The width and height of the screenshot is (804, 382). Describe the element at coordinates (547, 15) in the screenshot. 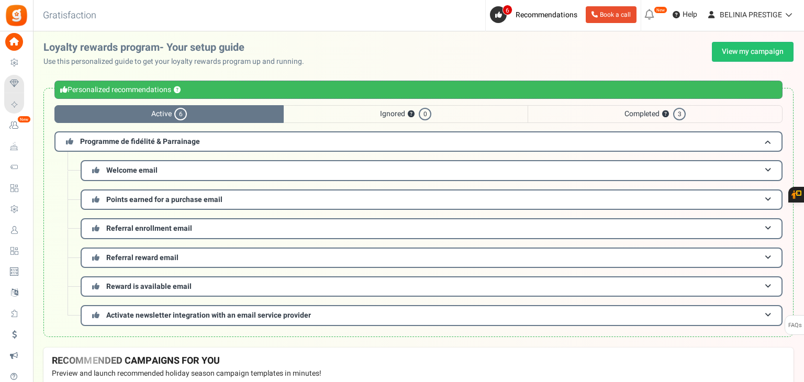

I see `span: Recommendations` at that location.